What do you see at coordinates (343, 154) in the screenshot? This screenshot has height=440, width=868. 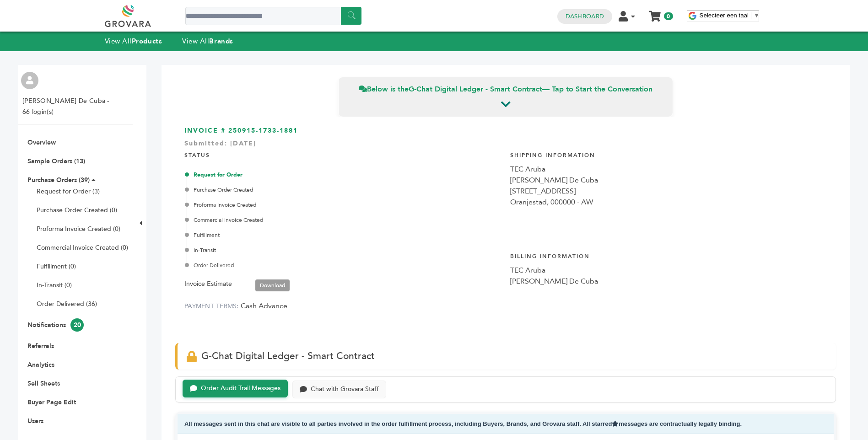 I see `h4: STATUS` at bounding box center [343, 154].